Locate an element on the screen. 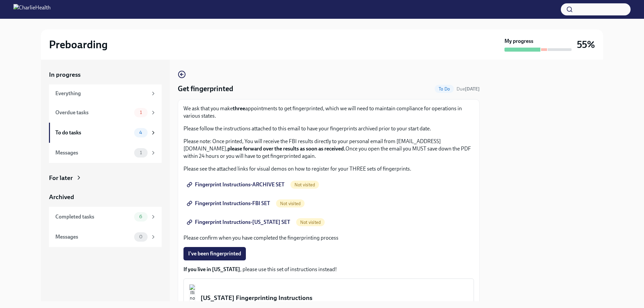 Image resolution: width=644 pixels, height=308 pixels. div: Everything is located at coordinates (101, 93).